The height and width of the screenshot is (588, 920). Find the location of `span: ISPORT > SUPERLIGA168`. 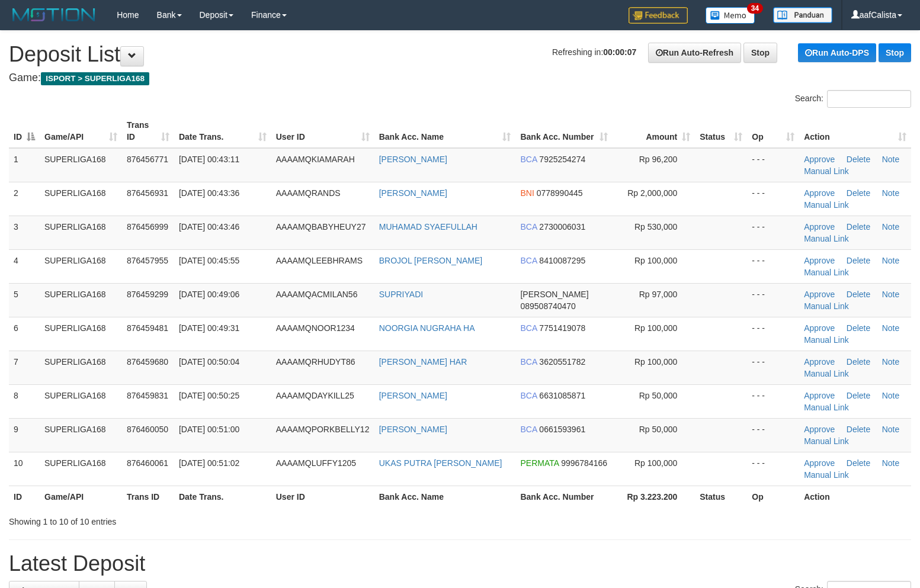

span: ISPORT > SUPERLIGA168 is located at coordinates (95, 79).